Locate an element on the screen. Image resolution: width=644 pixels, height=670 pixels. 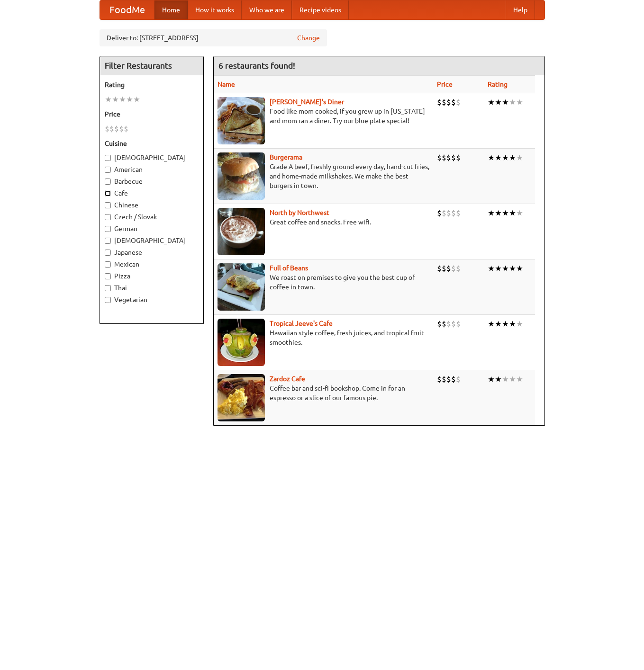
a: Name is located at coordinates (226, 84).